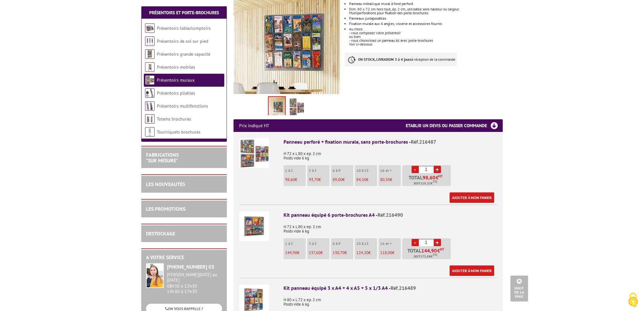  Describe the element at coordinates (401, 59) in the screenshot. I see `p: à réception de la commande` at that location.